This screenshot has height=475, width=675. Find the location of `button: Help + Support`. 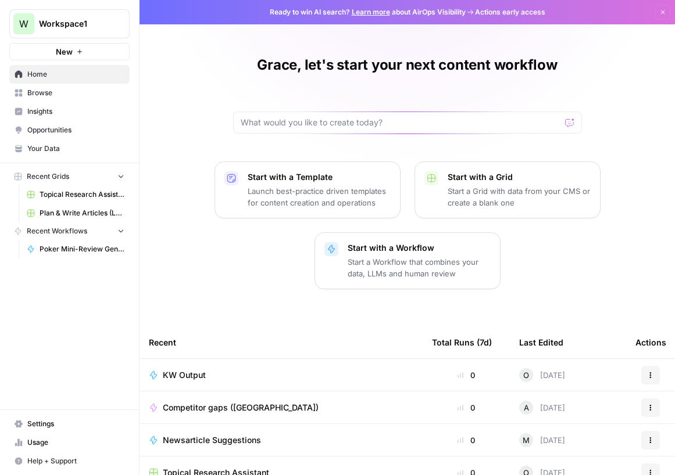

button: Help + Support is located at coordinates (69, 461).